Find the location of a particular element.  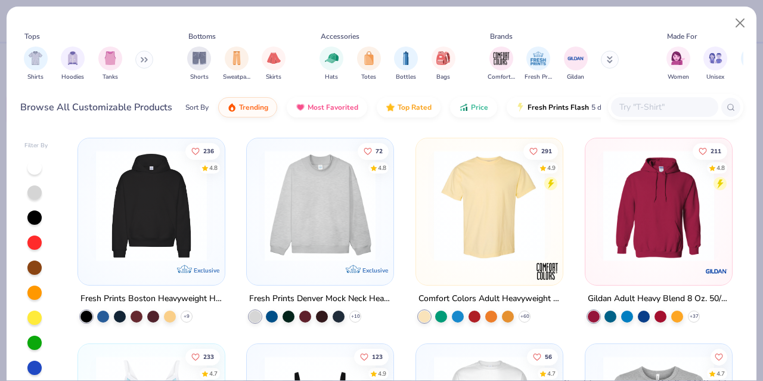

div: filter for Skirts is located at coordinates (274, 64).